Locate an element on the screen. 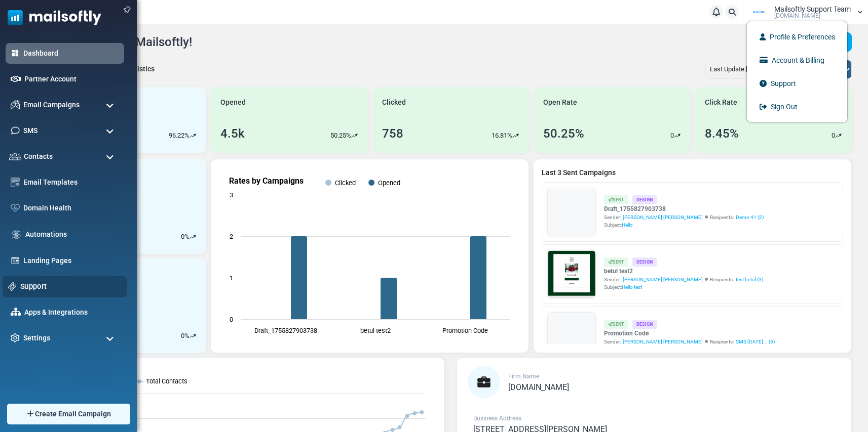  text: Total Contacts is located at coordinates (167, 381).